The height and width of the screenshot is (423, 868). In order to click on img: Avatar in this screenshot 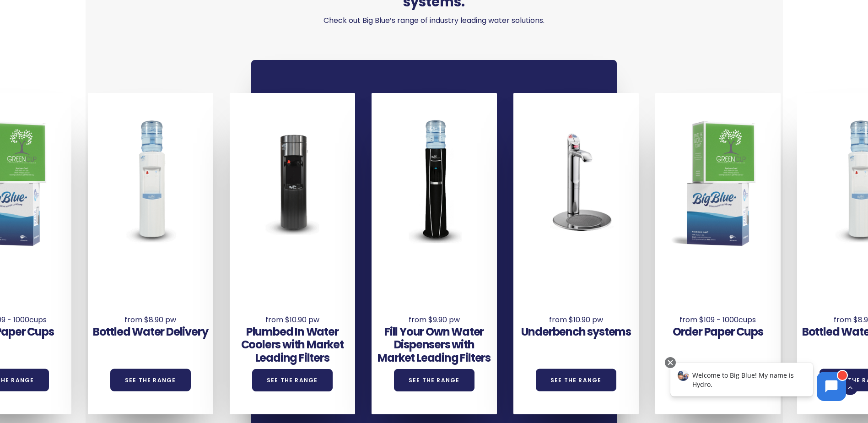, I will do `click(23, 20)`.